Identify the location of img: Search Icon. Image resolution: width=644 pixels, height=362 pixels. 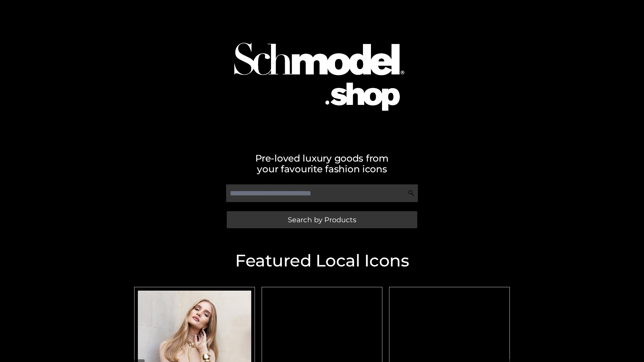
(411, 193).